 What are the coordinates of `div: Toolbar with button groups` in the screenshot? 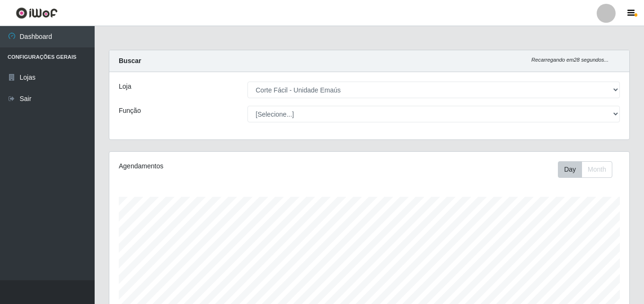 It's located at (589, 170).